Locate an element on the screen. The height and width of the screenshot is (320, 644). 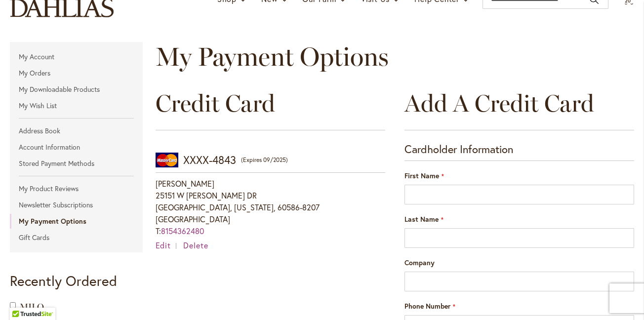
a: My Wish List is located at coordinates (76, 106).